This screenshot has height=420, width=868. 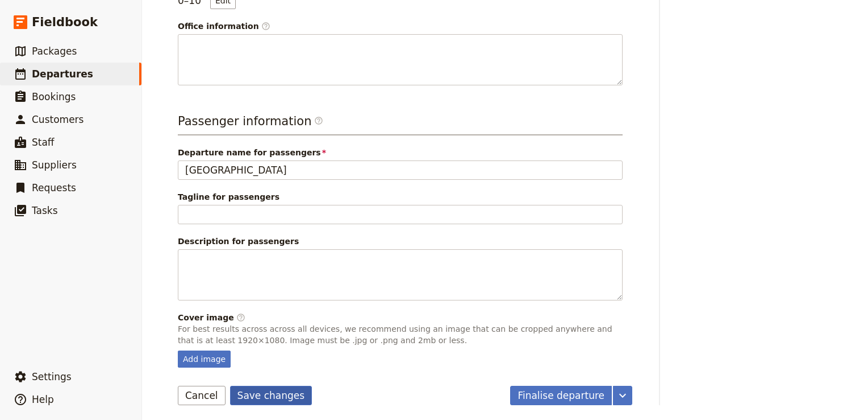 What do you see at coordinates (400, 334) in the screenshot?
I see `p: For best results across across all devices, we recommend using an image that can be cropped anywh...` at bounding box center [400, 334].